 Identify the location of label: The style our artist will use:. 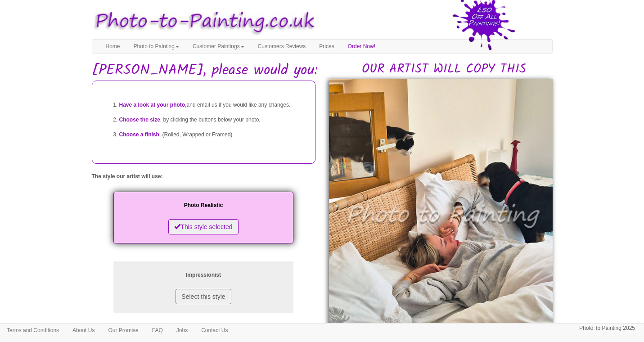
(127, 176).